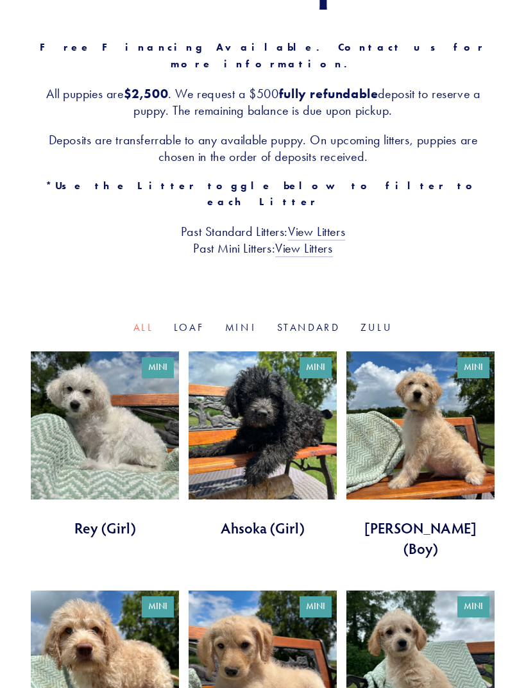  What do you see at coordinates (328, 94) in the screenshot?
I see `strong: fully refundable` at bounding box center [328, 94].